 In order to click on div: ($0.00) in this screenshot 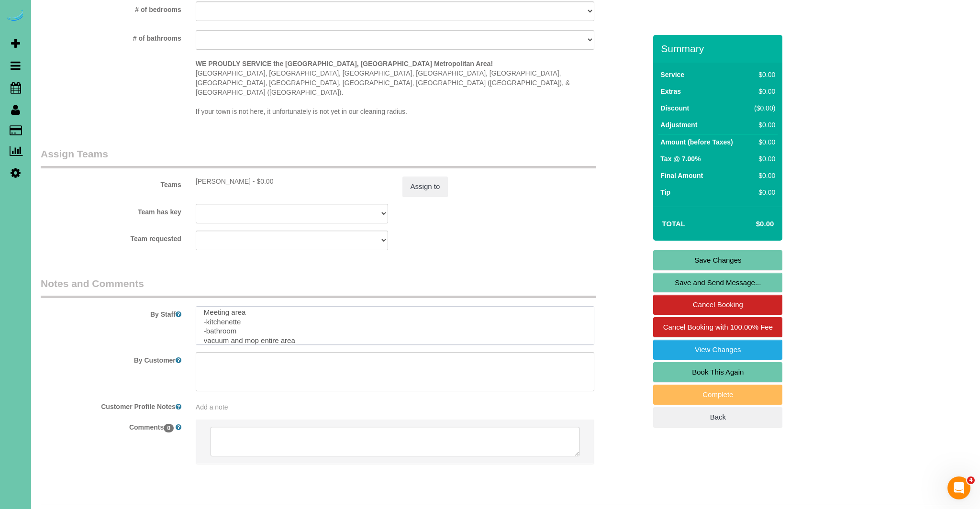, I will do `click(762, 108)`.